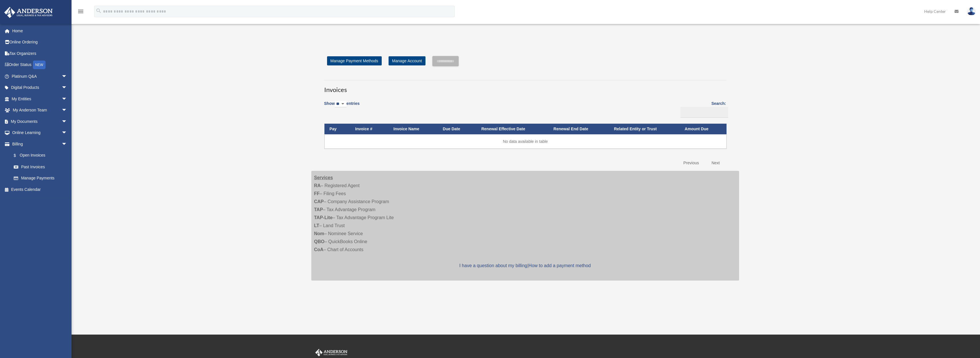 The height and width of the screenshot is (358, 980). What do you see at coordinates (644, 129) in the screenshot?
I see `th: Related Entity or Trust: activate to sort column ascending` at bounding box center [644, 129].